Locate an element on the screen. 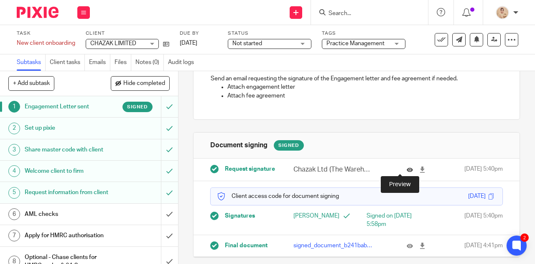 The image size is (535, 264). p: signed_document_b241bab298aa4b8ba36379fd571fc382.pdf is located at coordinates (333, 245).